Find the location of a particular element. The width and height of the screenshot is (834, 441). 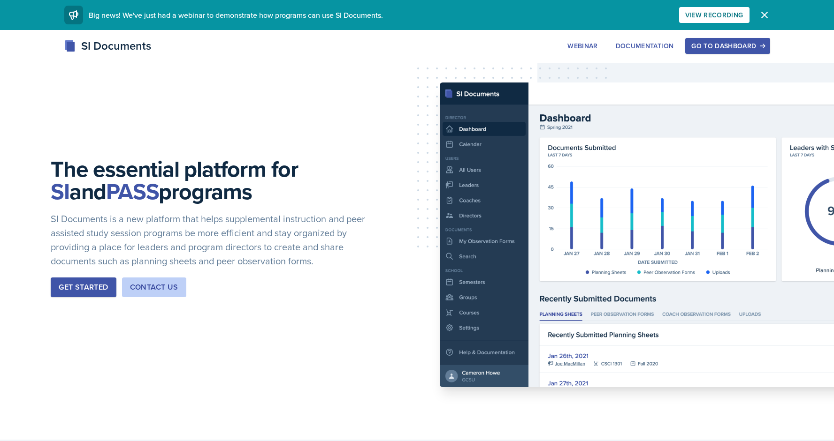

div: SI Documents is located at coordinates (107, 46).